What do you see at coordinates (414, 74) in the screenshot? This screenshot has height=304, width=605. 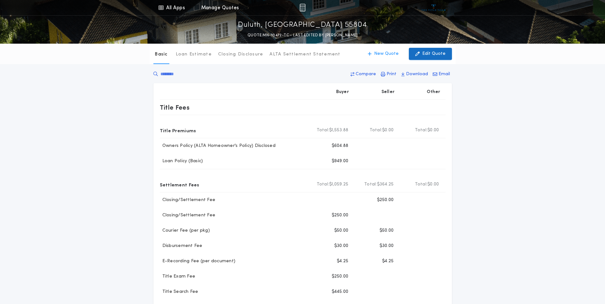 I see `button: Download` at bounding box center [414, 74].